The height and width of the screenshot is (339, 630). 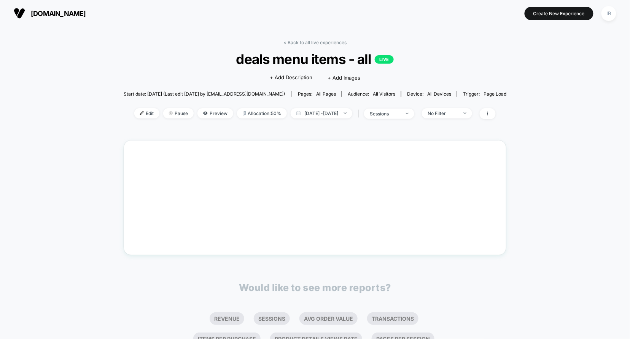 What do you see at coordinates (439, 94) in the screenshot?
I see `span: all devices` at bounding box center [439, 94].